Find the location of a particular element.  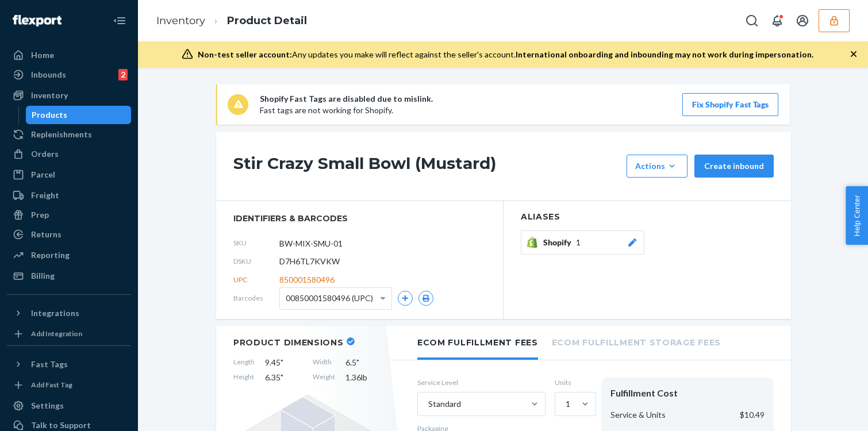

p: Fast tags are not working for Shopify. is located at coordinates (346, 110).